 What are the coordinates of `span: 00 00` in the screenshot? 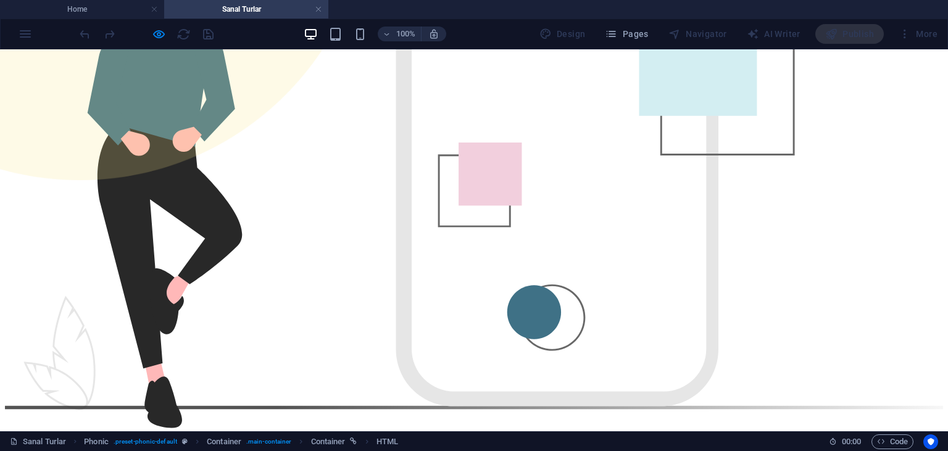 It's located at (851, 442).